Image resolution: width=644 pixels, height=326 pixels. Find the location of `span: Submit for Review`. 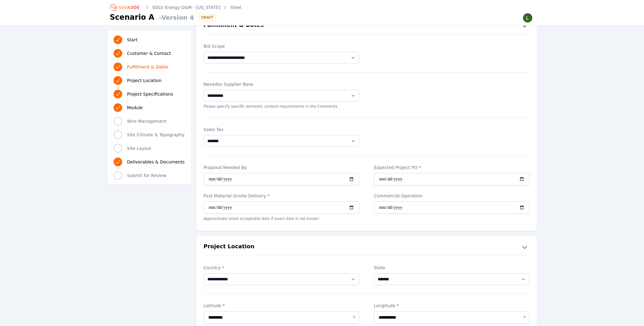

span: Submit for Review is located at coordinates (147, 176).